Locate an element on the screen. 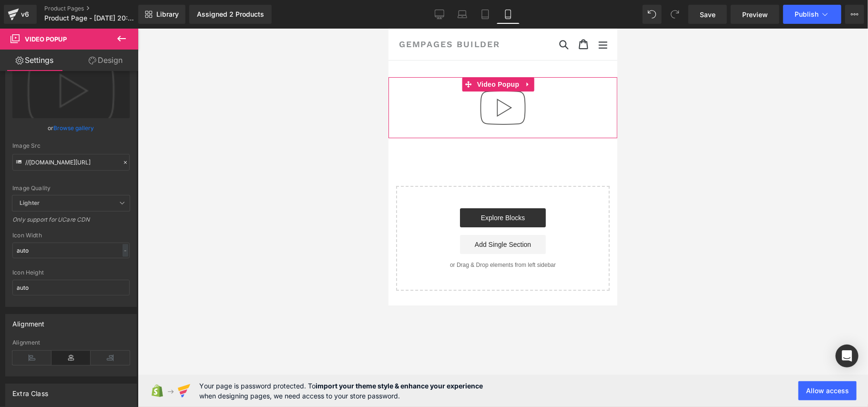  button: Publish is located at coordinates (812, 14).